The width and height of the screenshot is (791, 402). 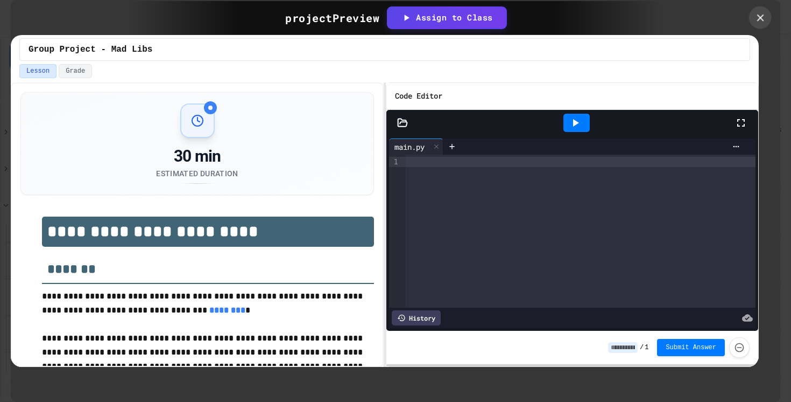 What do you see at coordinates (332, 18) in the screenshot?
I see `div: project Preview` at bounding box center [332, 18].